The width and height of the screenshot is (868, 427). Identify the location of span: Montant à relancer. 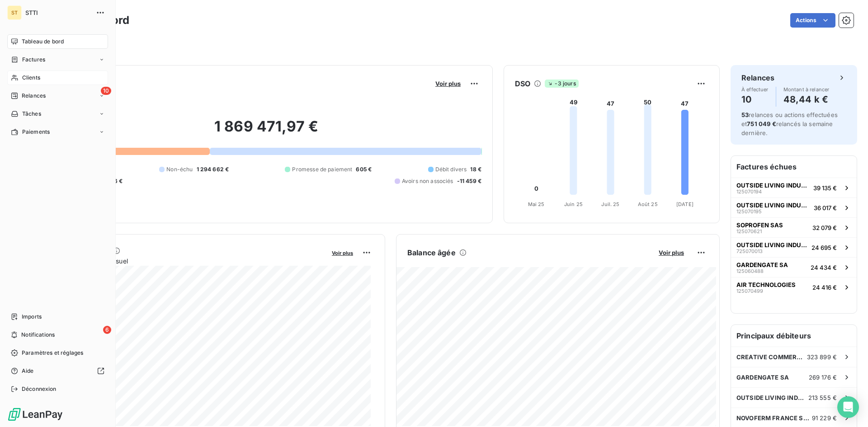
(807, 89).